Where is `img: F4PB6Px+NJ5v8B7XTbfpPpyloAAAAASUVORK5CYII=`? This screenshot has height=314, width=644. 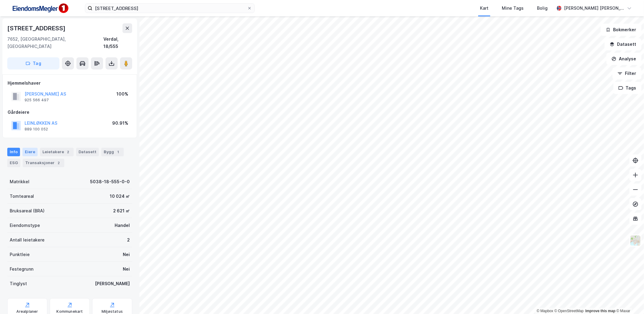 img: F4PB6Px+NJ5v8B7XTbfpPpyloAAAAASUVORK5CYII= is located at coordinates (40, 8).